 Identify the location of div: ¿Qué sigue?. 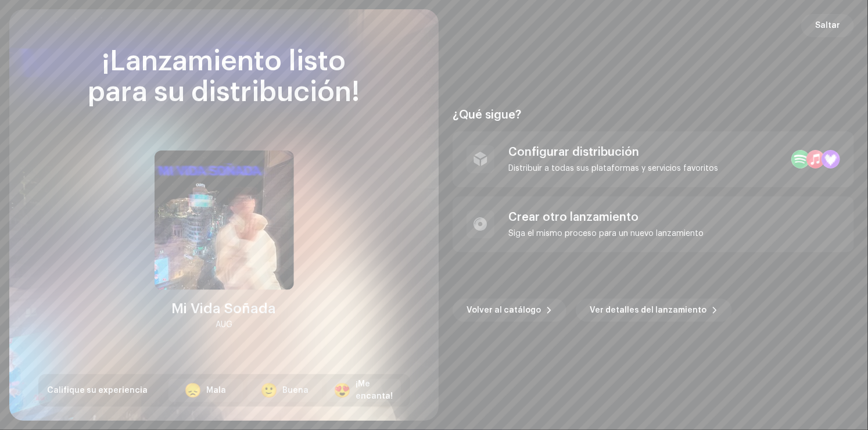
(653, 115).